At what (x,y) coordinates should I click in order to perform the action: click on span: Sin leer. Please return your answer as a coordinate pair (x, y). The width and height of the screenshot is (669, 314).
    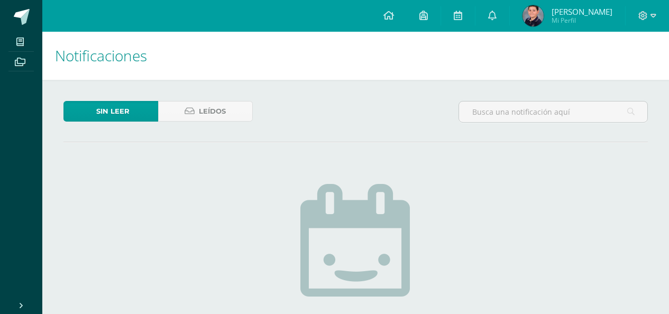
    Looking at the image, I should click on (113, 111).